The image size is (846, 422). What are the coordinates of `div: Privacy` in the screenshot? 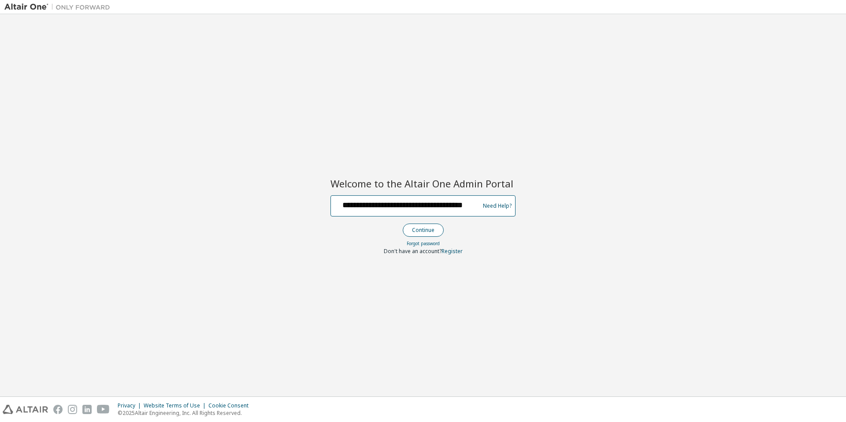 It's located at (130, 405).